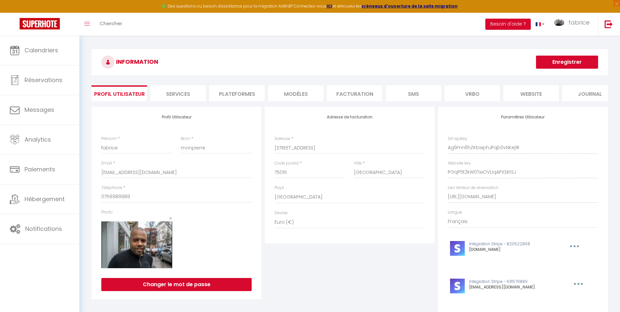  What do you see at coordinates (43, 228) in the screenshot?
I see `span: Notifications` at bounding box center [43, 228].